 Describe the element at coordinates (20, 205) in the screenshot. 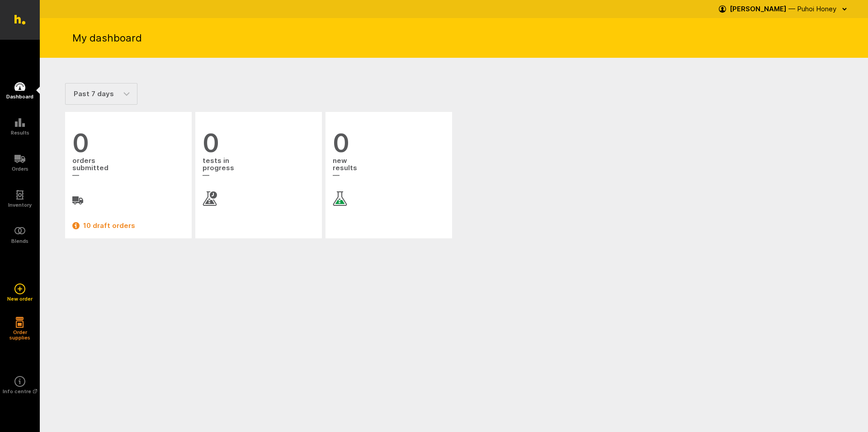

I see `h5: Inventory` at that location.